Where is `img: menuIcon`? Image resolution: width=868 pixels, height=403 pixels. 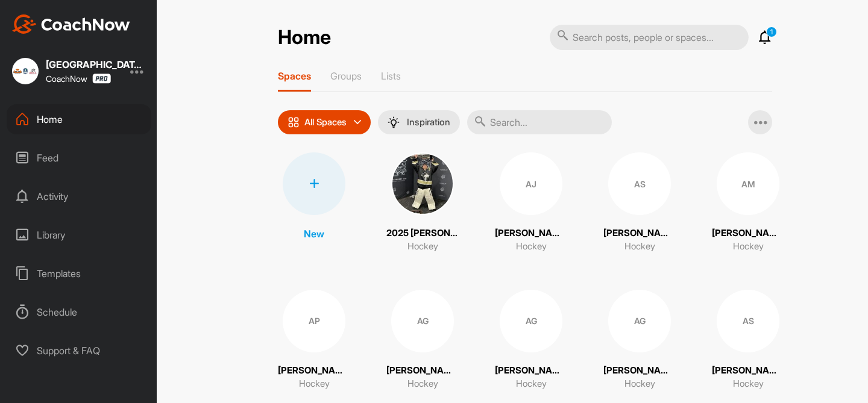
img: menuIcon is located at coordinates (394, 122).